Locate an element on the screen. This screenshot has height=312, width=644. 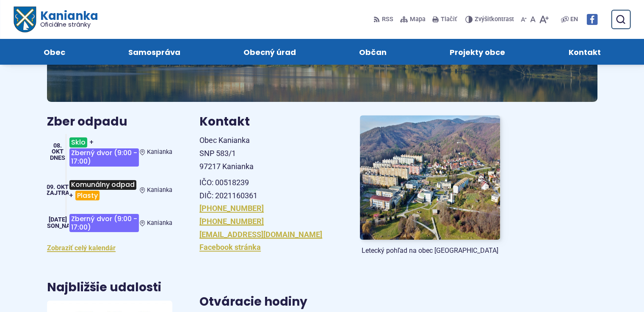
a: Projekty obce is located at coordinates (478, 51).